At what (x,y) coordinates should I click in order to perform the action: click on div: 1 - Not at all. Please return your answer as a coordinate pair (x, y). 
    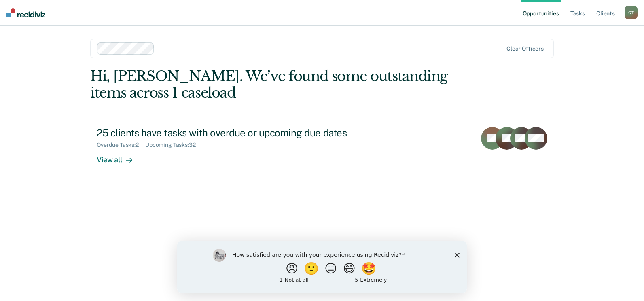
    Looking at the image, I should click on (93, 39).